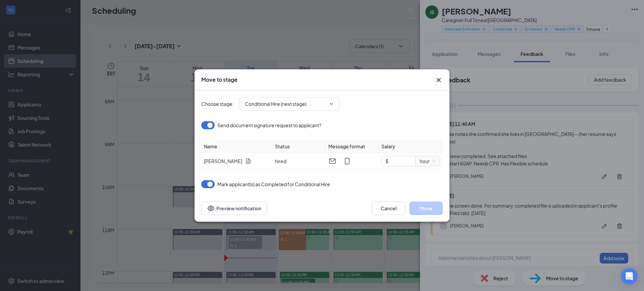 This screenshot has height=291, width=644. Describe the element at coordinates (274, 184) in the screenshot. I see `span: Mark applicant(s) as Completed for Conditional Hire` at that location.